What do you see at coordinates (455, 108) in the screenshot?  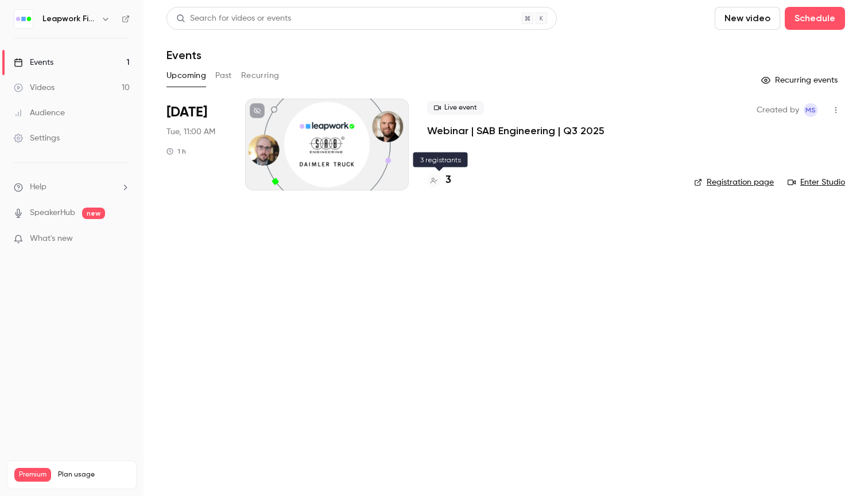 I see `span: Live event` at bounding box center [455, 108].